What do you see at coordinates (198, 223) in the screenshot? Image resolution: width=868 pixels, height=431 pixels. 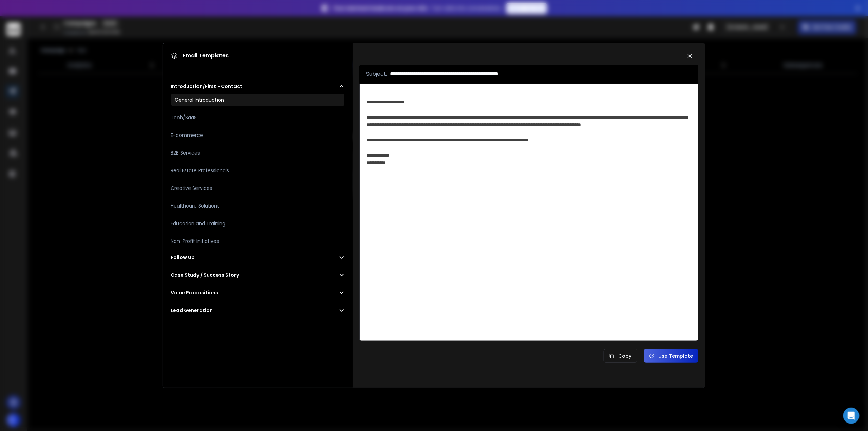 I see `h3: Education and Training` at bounding box center [198, 223].